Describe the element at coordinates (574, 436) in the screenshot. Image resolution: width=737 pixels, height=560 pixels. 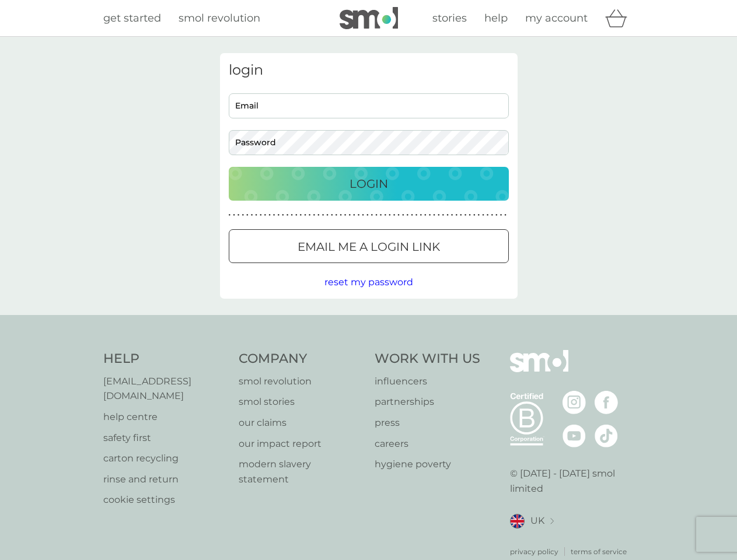
I see `img: visit the smol Youtube page` at that location.